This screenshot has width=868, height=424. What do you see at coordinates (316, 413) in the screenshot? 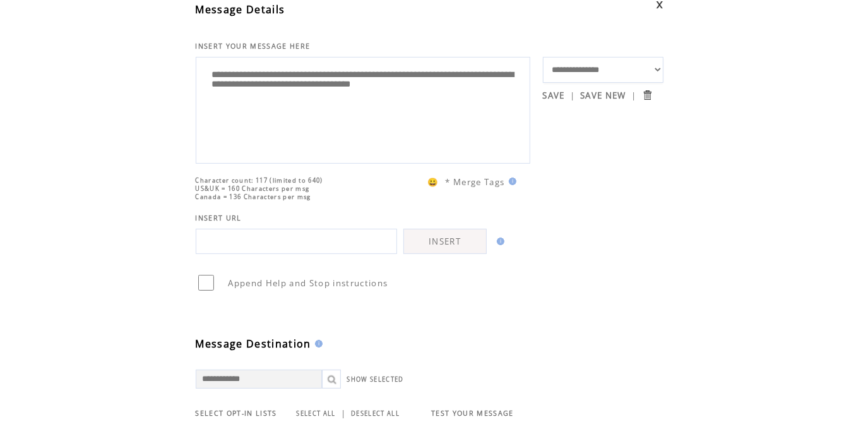
I see `a: SELECT ALL` at bounding box center [316, 413].